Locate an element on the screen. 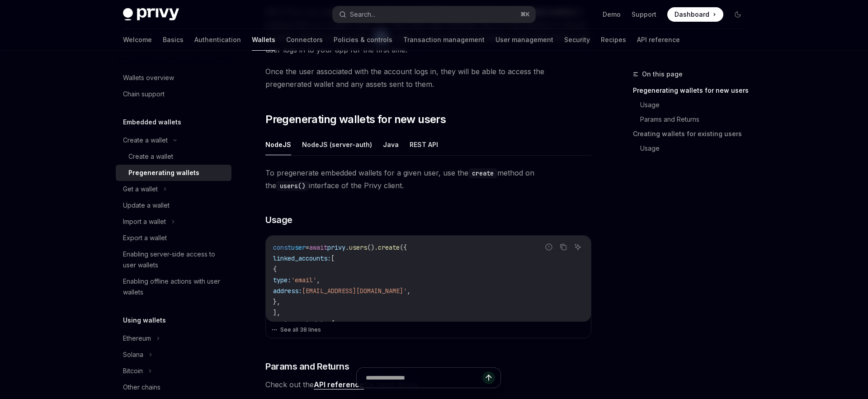  a: Params and Returns is located at coordinates (697, 120).